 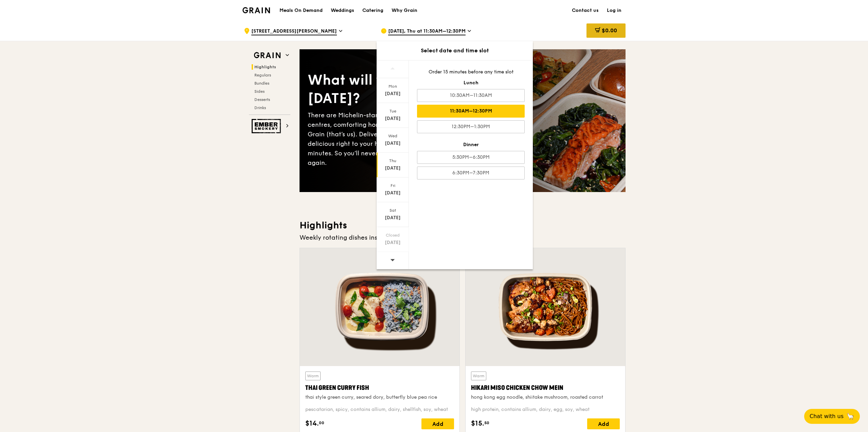 I want to click on a: Log in, so click(x=614, y=10).